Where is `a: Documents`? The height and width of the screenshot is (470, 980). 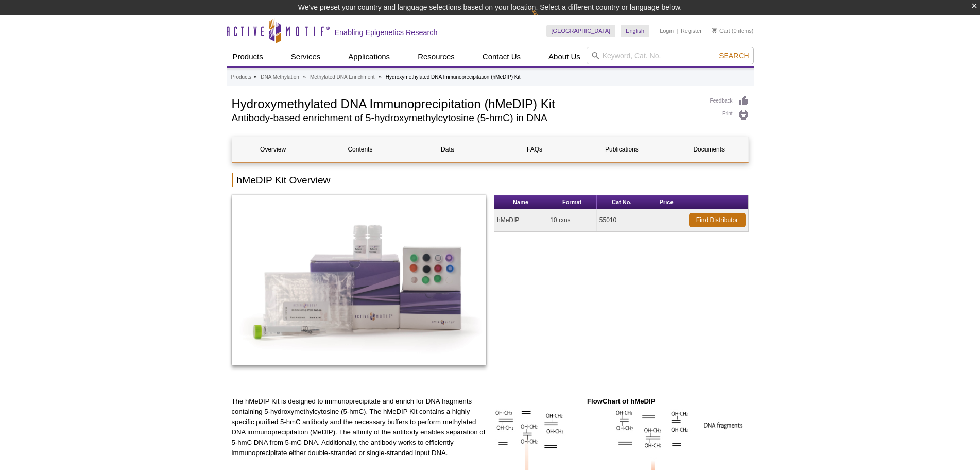 a: Documents is located at coordinates (709, 149).